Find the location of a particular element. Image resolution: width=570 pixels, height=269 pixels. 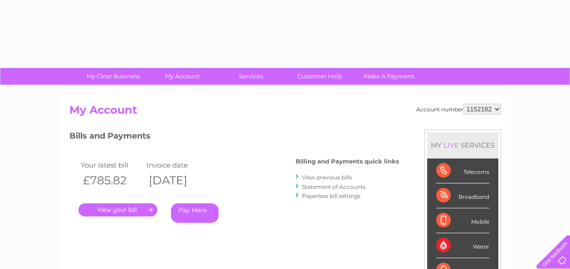

a: Statement of Accounts is located at coordinates (334, 187).